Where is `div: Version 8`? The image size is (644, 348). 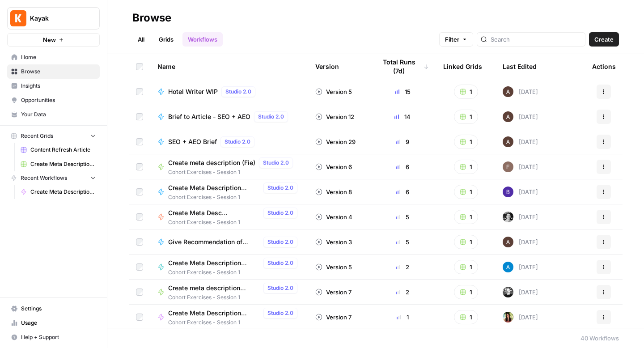
div: Version 8 is located at coordinates (334, 192).